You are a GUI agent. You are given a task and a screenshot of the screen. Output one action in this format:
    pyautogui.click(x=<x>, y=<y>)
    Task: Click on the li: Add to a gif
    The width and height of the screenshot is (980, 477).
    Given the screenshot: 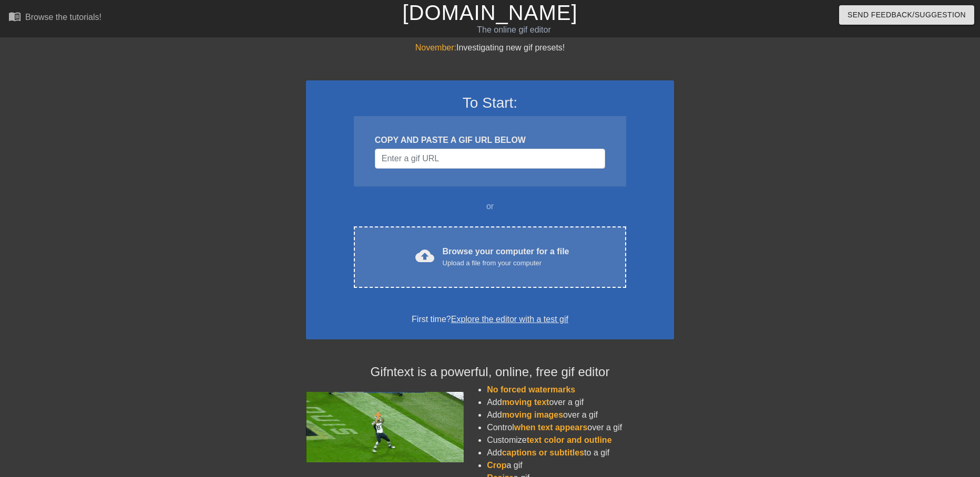 What is the action you would take?
    pyautogui.click(x=581, y=453)
    